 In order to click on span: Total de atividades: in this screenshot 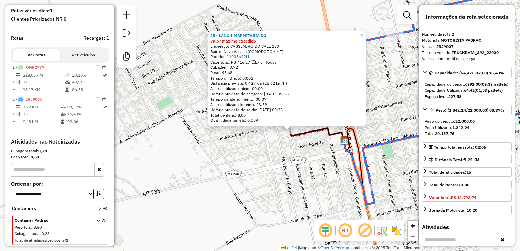, I will do `click(450, 172)`.